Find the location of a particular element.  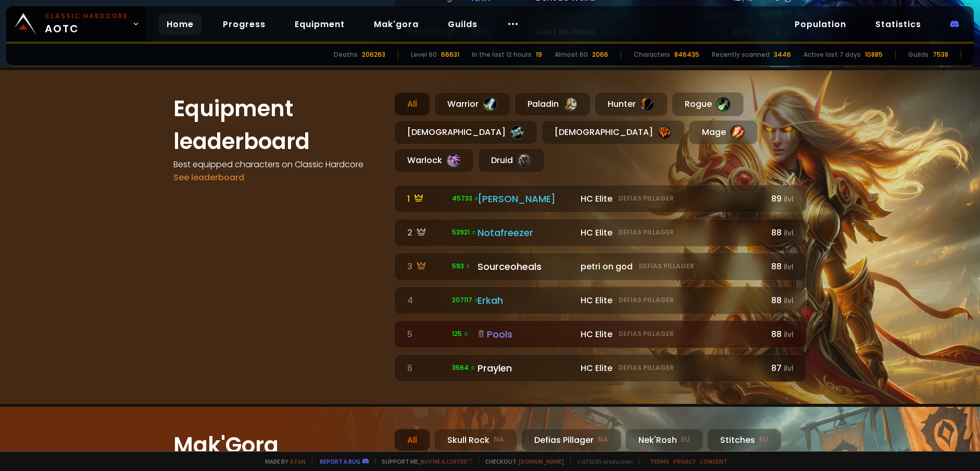

div: Notafreezer is located at coordinates (526, 233).